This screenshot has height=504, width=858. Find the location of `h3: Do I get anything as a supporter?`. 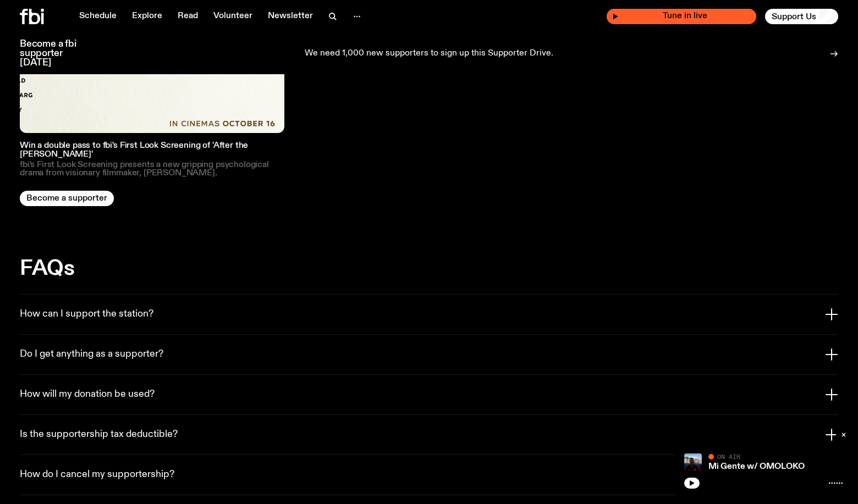

h3: Do I get anything as a supporter? is located at coordinates (91, 355).